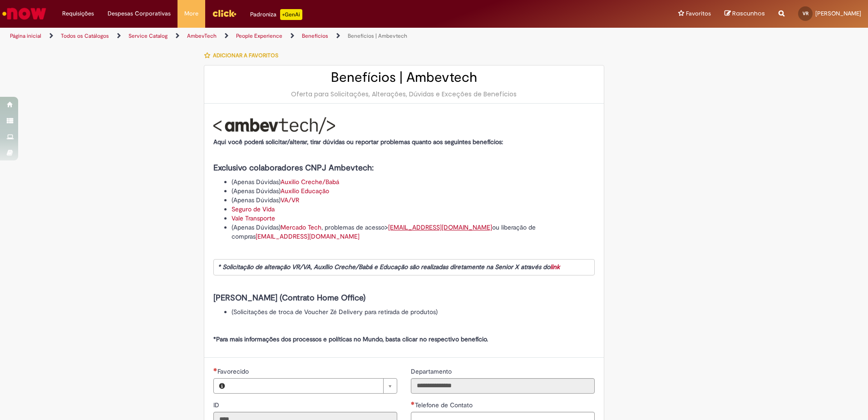 The image size is (868, 420). I want to click on input: Departamento, so click(503, 386).